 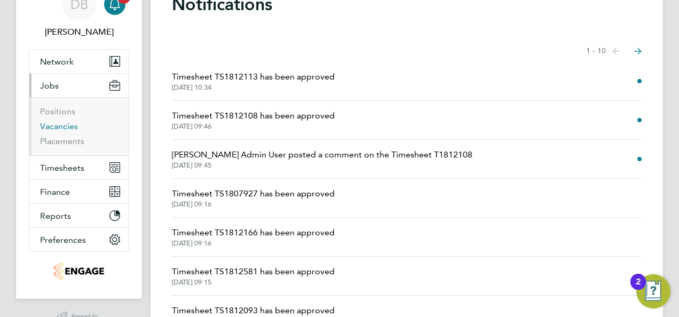 I want to click on span: Timesheets, so click(x=62, y=168).